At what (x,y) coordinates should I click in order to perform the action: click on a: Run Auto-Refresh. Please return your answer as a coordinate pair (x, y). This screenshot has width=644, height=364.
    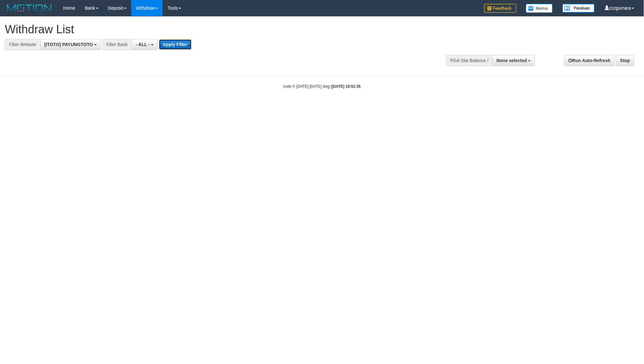
    Looking at the image, I should click on (589, 61).